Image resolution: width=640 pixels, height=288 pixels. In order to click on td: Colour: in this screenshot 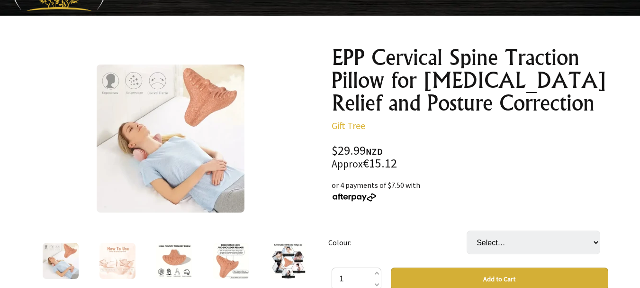, I will do `click(398, 242)`.